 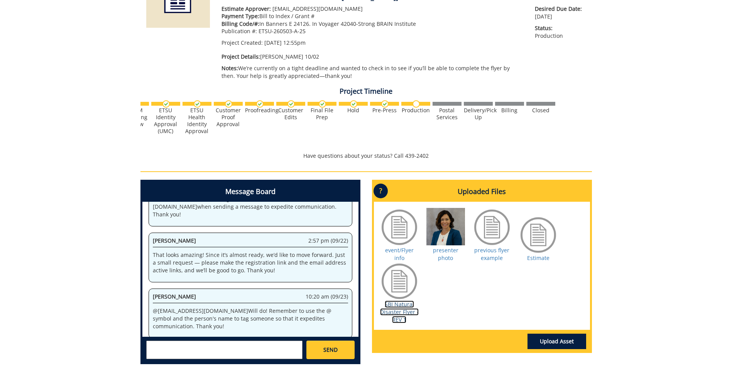 I want to click on span: 2:57 pm (09/22), so click(x=328, y=241).